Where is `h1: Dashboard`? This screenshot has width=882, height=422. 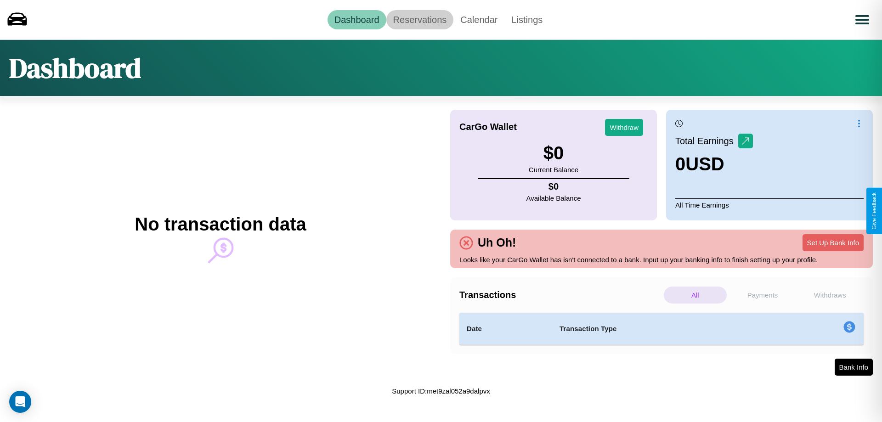
h1: Dashboard is located at coordinates (75, 68).